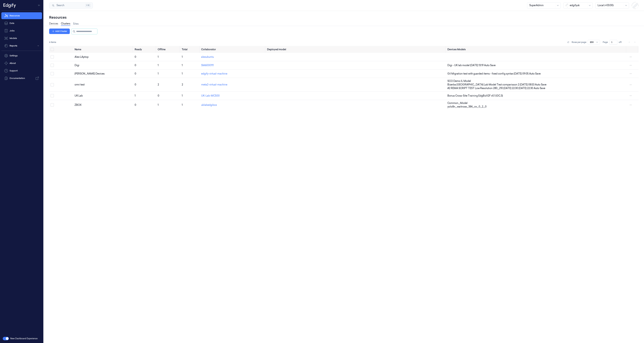  What do you see at coordinates (52, 49) in the screenshot?
I see `button: Select all` at bounding box center [52, 49].